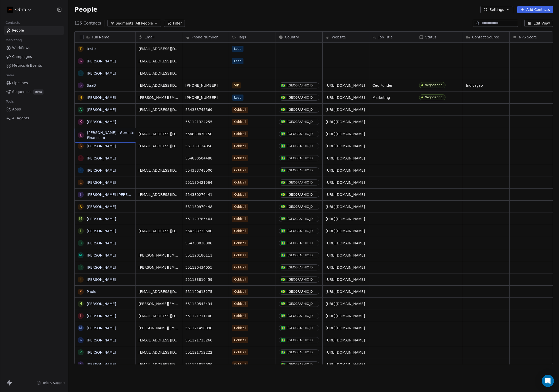  Describe the element at coordinates (9, 102) in the screenshot. I see `span: Tools` at that location.